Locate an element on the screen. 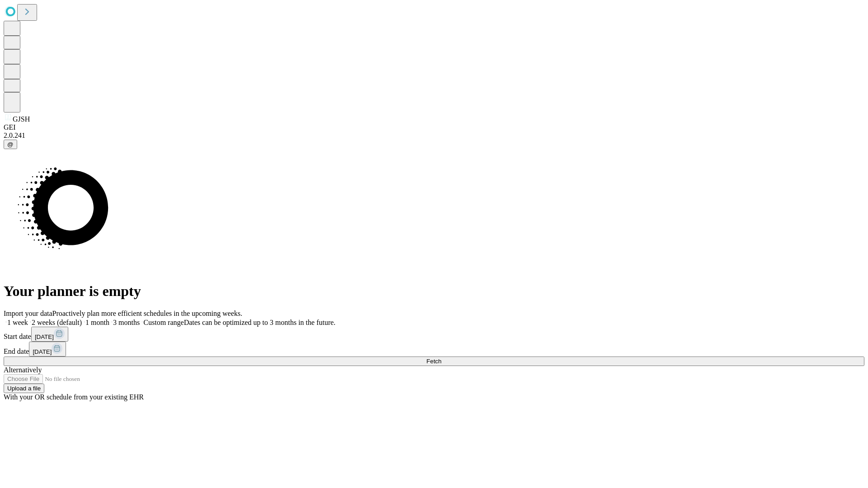 The height and width of the screenshot is (488, 868). div: Start date is located at coordinates (434, 334).